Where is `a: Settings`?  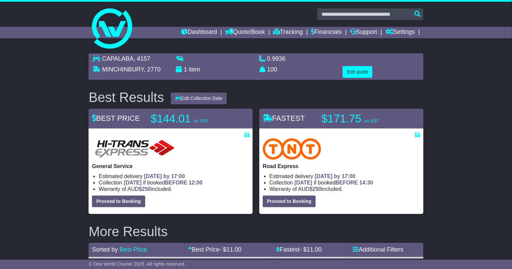
a: Settings is located at coordinates (401, 33).